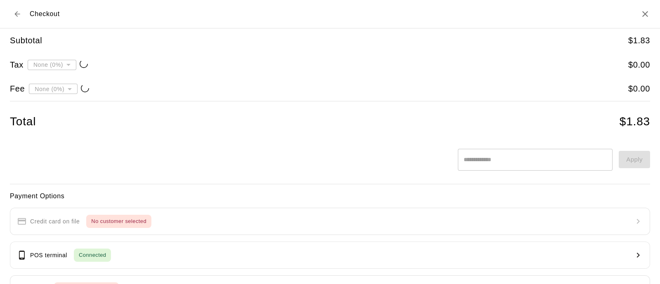 The image size is (660, 284). Describe the element at coordinates (17, 89) in the screenshot. I see `h5: Fee` at that location.